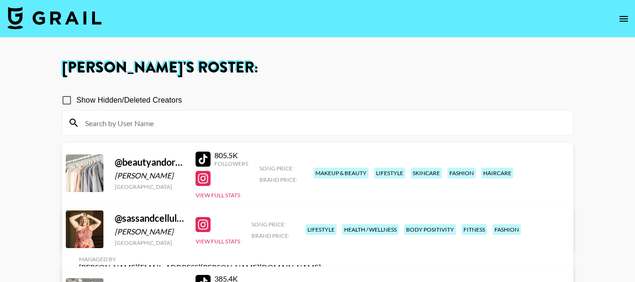 The image size is (635, 282). I want to click on div: @ sassandcellulite, so click(150, 218).